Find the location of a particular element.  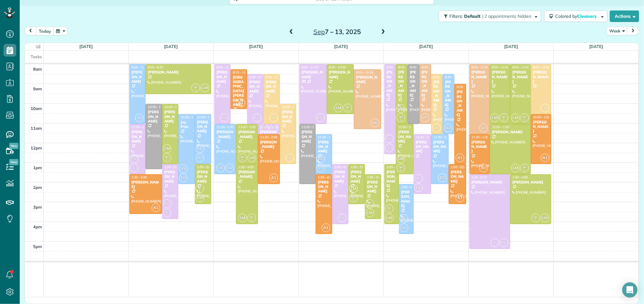

span: 11am is located at coordinates (36, 128).